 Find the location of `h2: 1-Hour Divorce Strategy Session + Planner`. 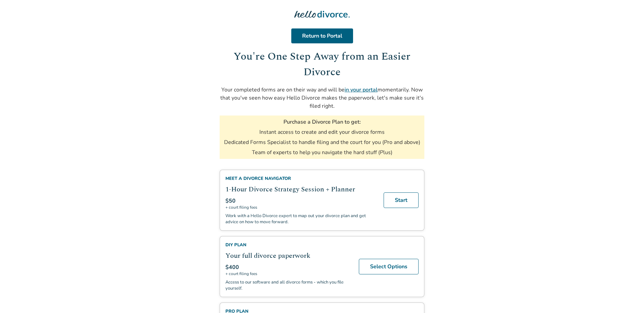

h2: 1-Hour Divorce Strategy Session + Planner is located at coordinates (300, 190).